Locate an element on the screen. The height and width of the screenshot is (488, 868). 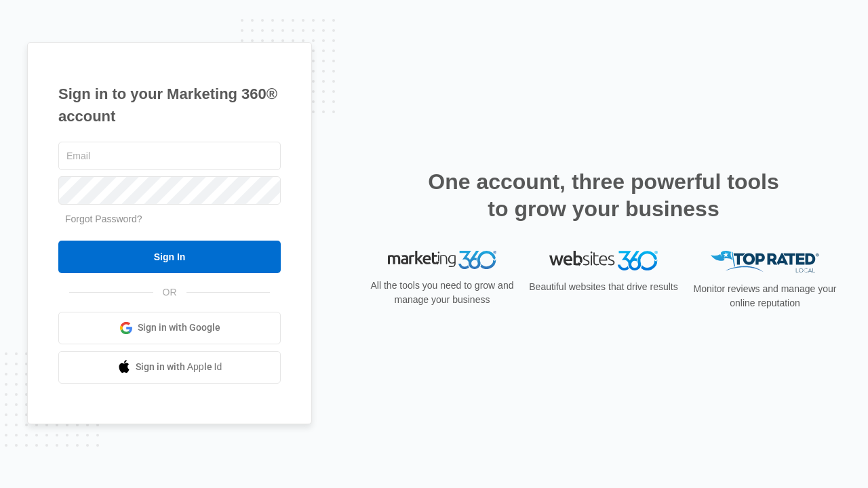
span: Sign in with Google is located at coordinates (179, 327).